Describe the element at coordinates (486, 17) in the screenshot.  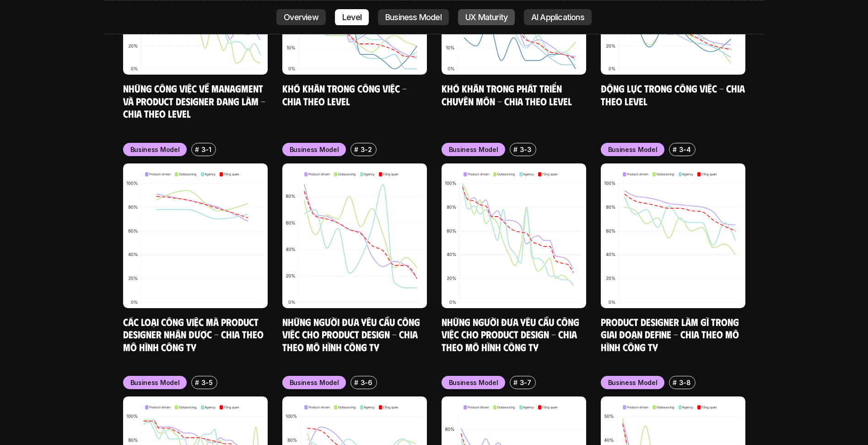
I see `a: UX Maturity` at that location.